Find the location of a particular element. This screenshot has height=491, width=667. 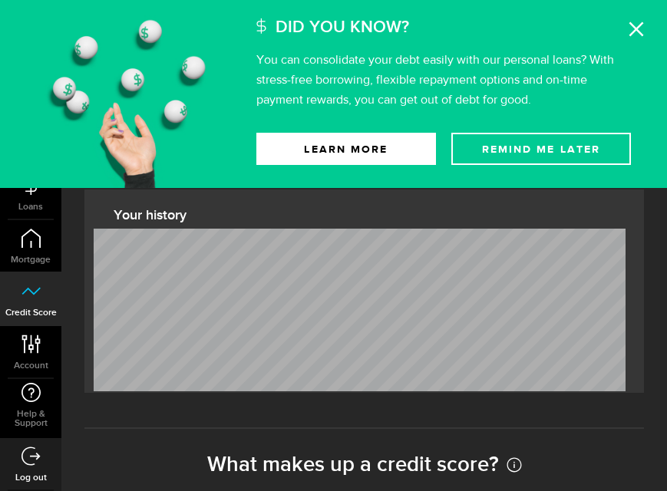

h3: Your history is located at coordinates (369, 216).